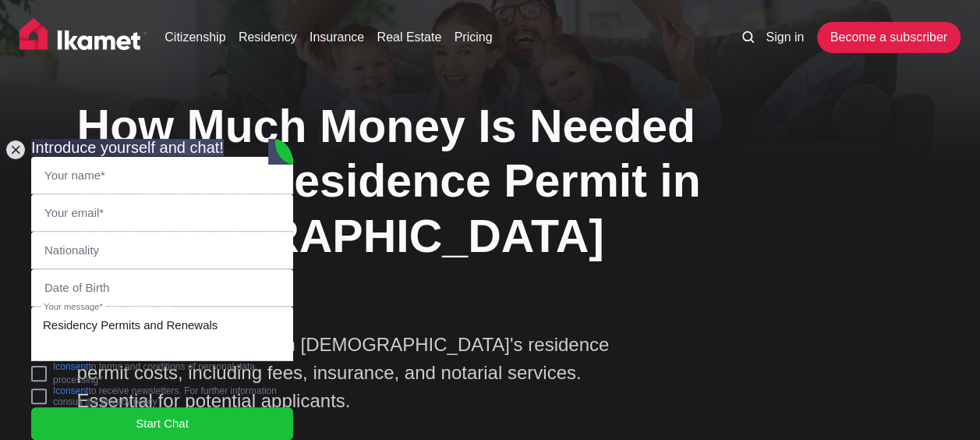  I want to click on a: Pricing, so click(473, 37).